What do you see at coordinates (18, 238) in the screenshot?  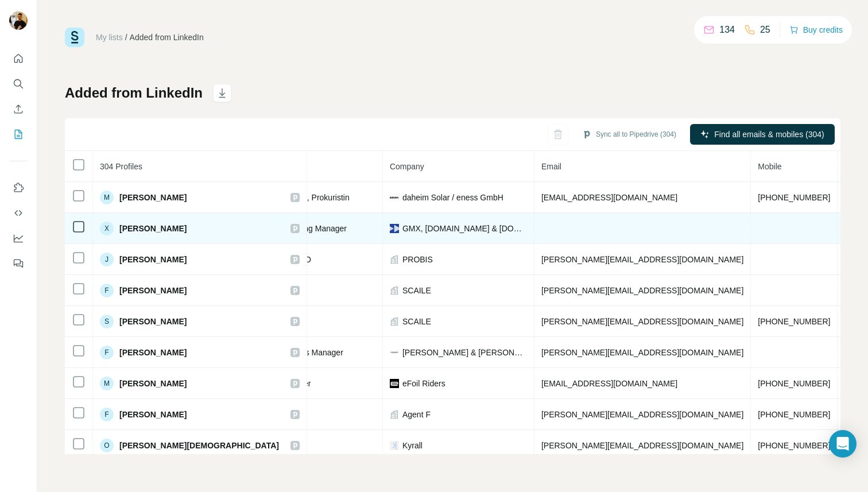 I see `button: Dashboard` at bounding box center [18, 238].